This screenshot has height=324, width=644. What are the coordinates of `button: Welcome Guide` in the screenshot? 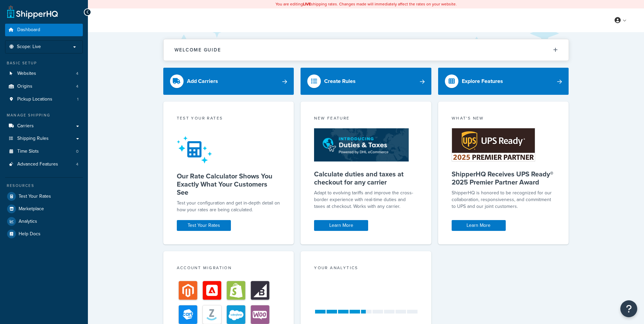 It's located at (366, 50).